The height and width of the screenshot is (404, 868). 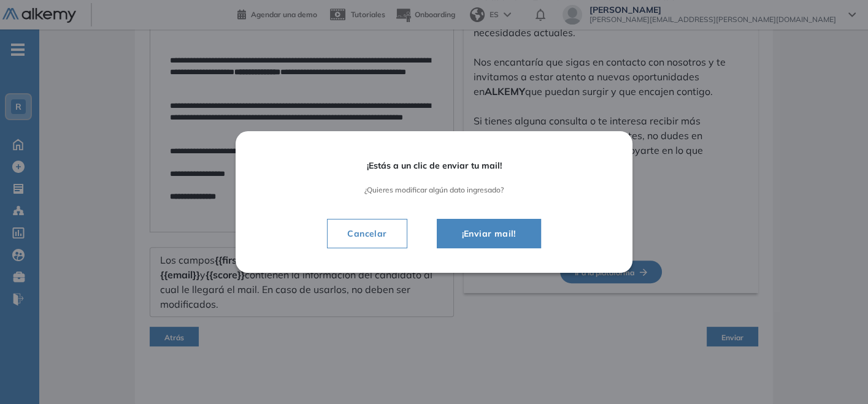 What do you see at coordinates (434, 165) in the screenshot?
I see `span: ¡Estás a un clic de enviar tu mail!` at bounding box center [434, 165].